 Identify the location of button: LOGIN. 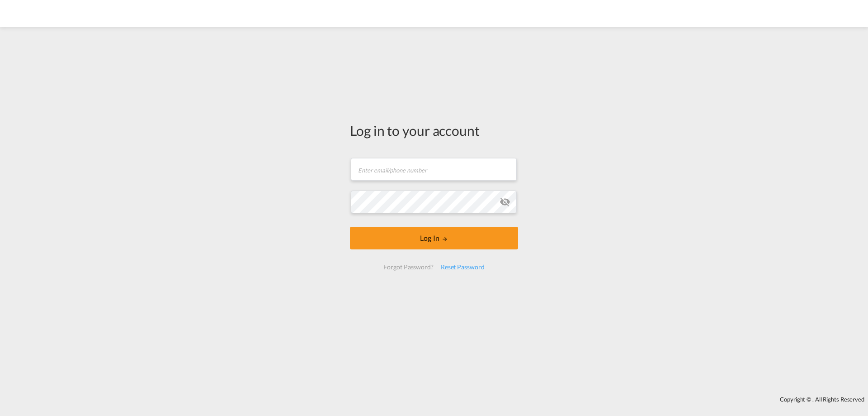
(434, 238).